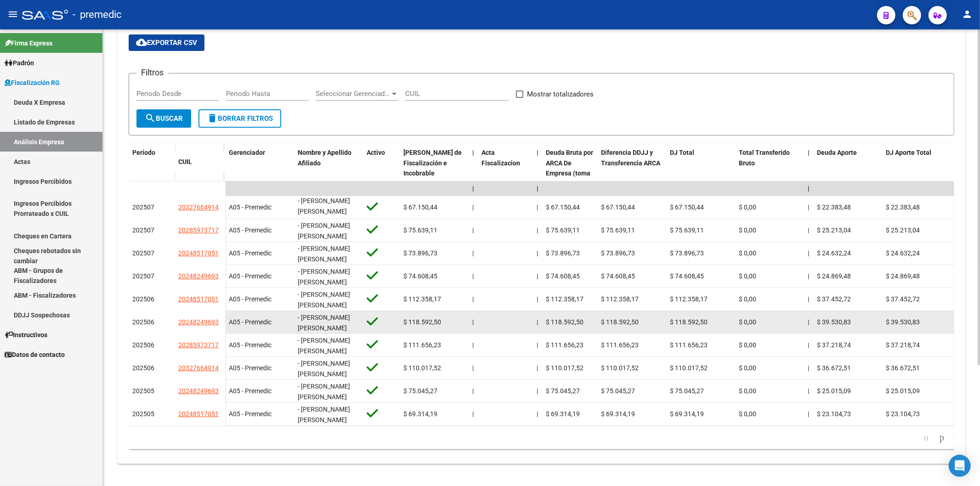 This screenshot has width=980, height=486. I want to click on datatable-header-cell: Activo, so click(381, 174).